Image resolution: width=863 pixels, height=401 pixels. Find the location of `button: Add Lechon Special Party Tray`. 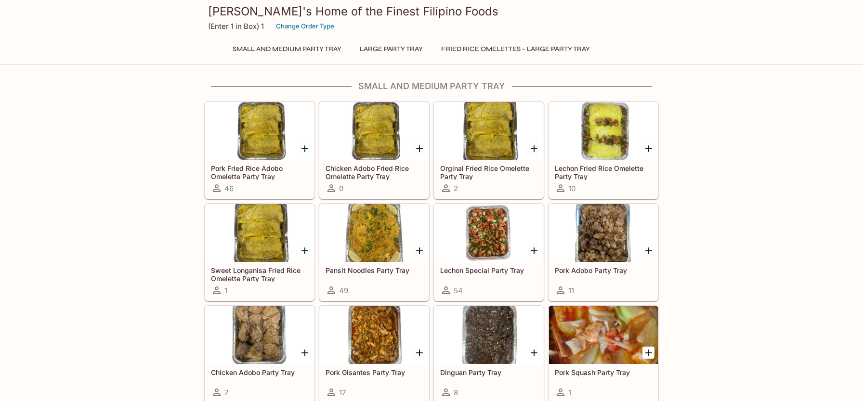

button: Add Lechon Special Party Tray is located at coordinates (534, 250).